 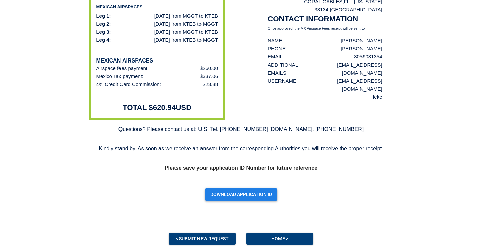 I want to click on span: Leg 4:, so click(x=103, y=40).